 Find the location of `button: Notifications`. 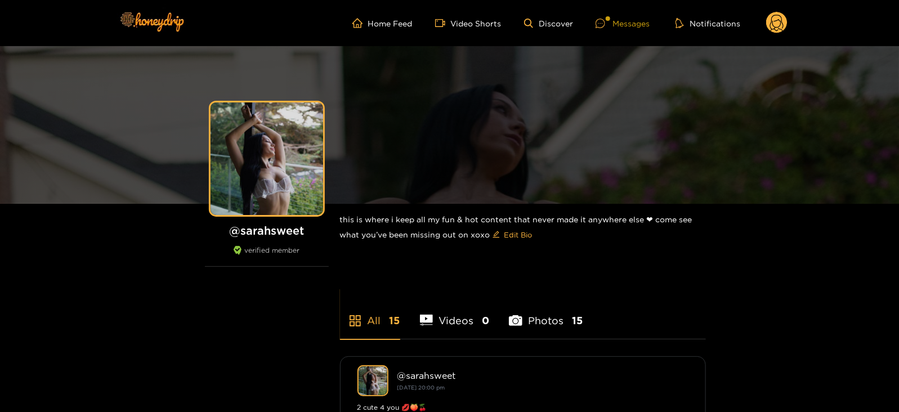

button: Notifications is located at coordinates (707, 23).